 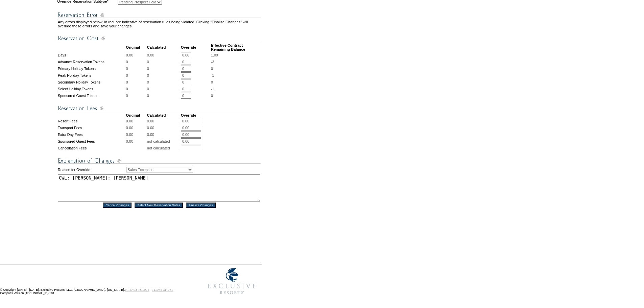 What do you see at coordinates (159, 15) in the screenshot?
I see `img: Reservation Errors` at bounding box center [159, 15].